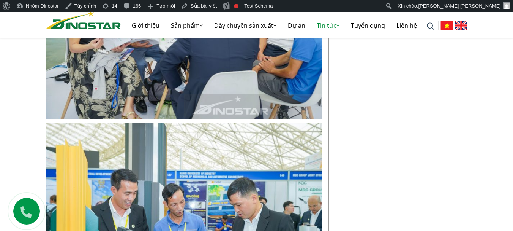 Image resolution: width=513 pixels, height=231 pixels. What do you see at coordinates (368, 25) in the screenshot?
I see `a: Tuyển dụng` at bounding box center [368, 25].